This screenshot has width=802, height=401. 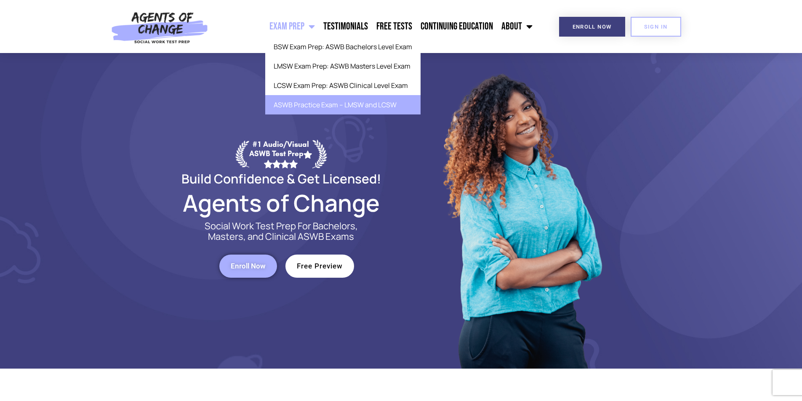 I want to click on a: LMSW Exam Prep: ASWB Masters Level Exam, so click(x=343, y=66).